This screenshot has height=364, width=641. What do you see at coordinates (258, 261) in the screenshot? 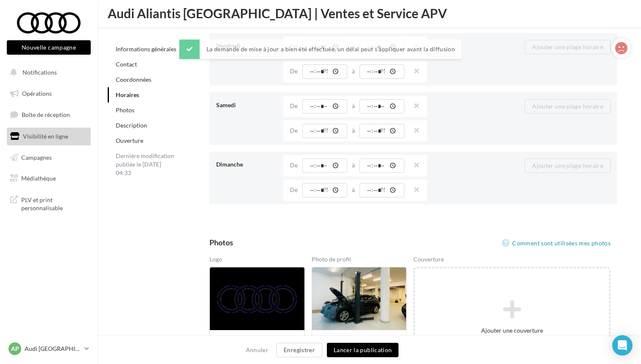
I see `div: Logo` at bounding box center [258, 261].